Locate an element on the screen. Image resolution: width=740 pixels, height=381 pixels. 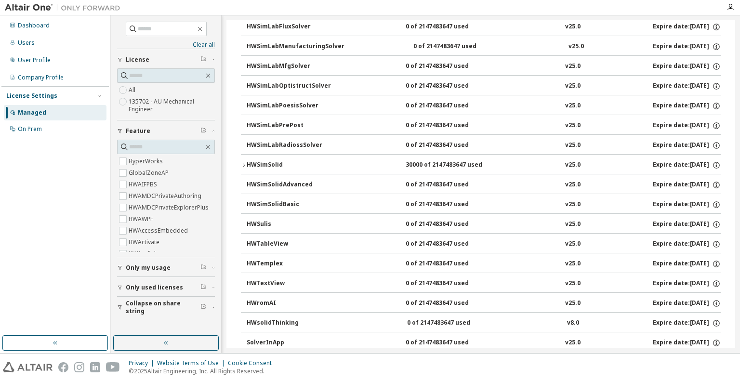
div: Cookie Consent is located at coordinates (252, 363).